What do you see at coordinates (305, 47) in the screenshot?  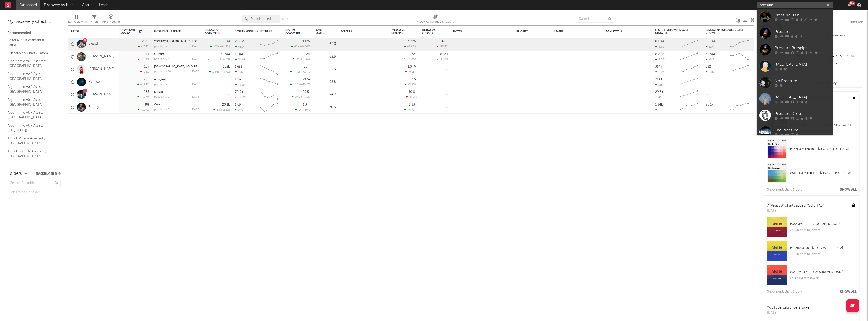 I see `span: +9.36 %` at bounding box center [305, 47].